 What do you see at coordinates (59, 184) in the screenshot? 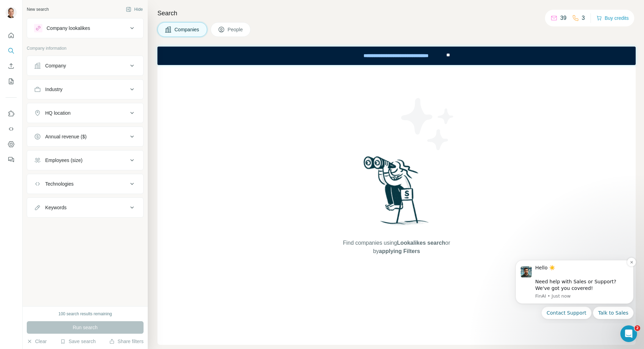
I see `div: Technologies` at bounding box center [59, 184].